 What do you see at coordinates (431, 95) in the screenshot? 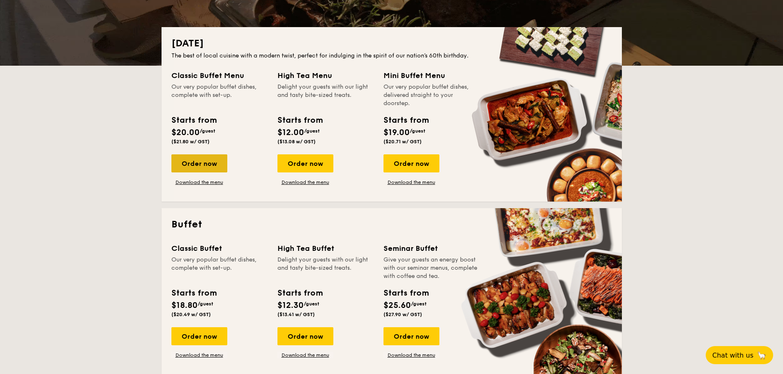
I see `div: Our very popular buffet dishes, delivered straight to your doorstep.` at bounding box center [431, 95].